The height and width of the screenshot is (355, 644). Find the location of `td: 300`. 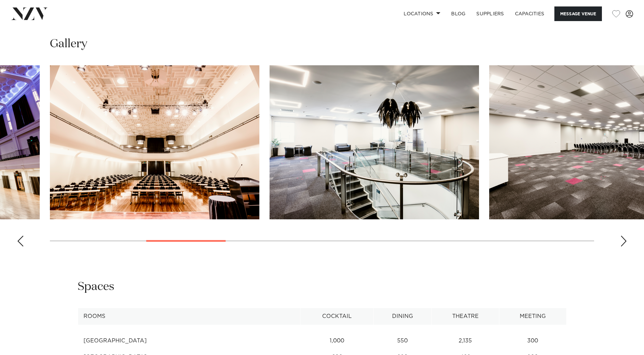

td: 300 is located at coordinates (533, 340).